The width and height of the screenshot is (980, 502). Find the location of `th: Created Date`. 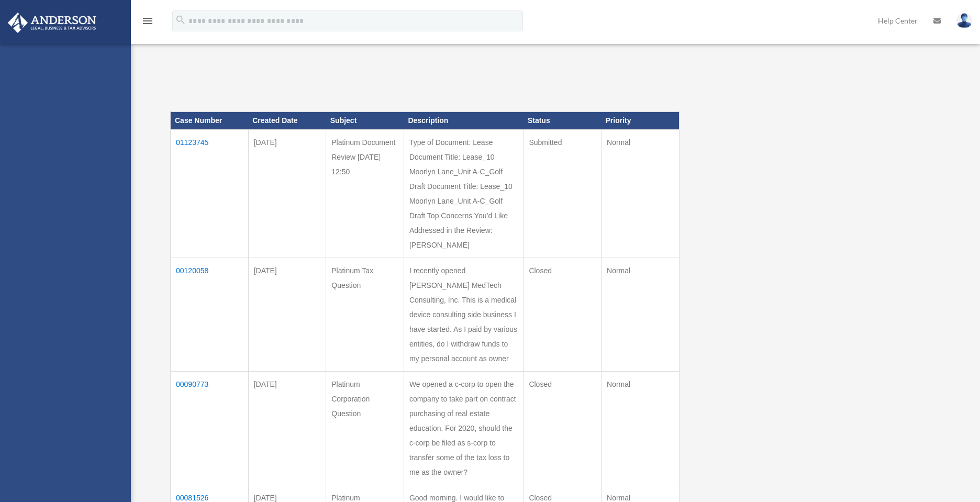

th: Created Date is located at coordinates (287, 121).